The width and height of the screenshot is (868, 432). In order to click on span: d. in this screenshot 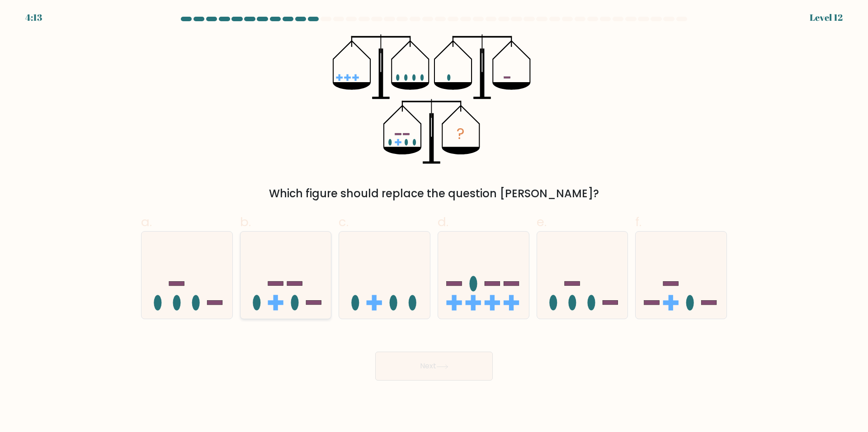, I will do `click(443, 222)`.